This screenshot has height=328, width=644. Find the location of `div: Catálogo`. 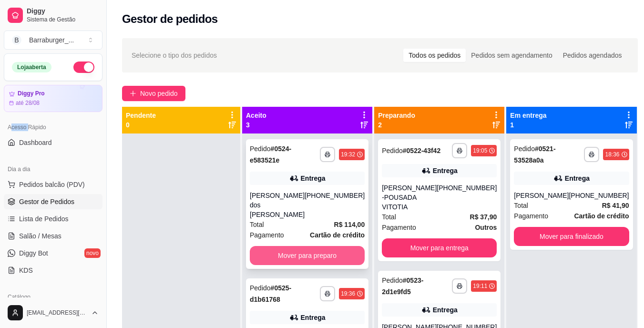

div: Catálogo is located at coordinates (53, 297).